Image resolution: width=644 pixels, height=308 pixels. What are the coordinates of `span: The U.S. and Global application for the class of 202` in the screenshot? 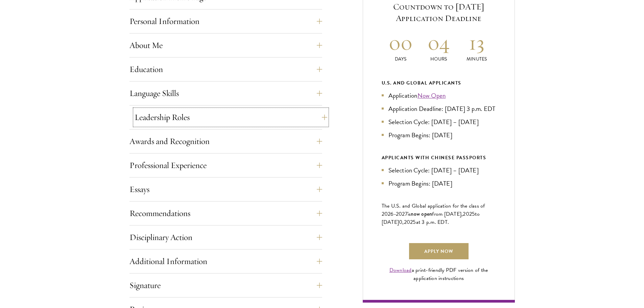 It's located at (434, 210).